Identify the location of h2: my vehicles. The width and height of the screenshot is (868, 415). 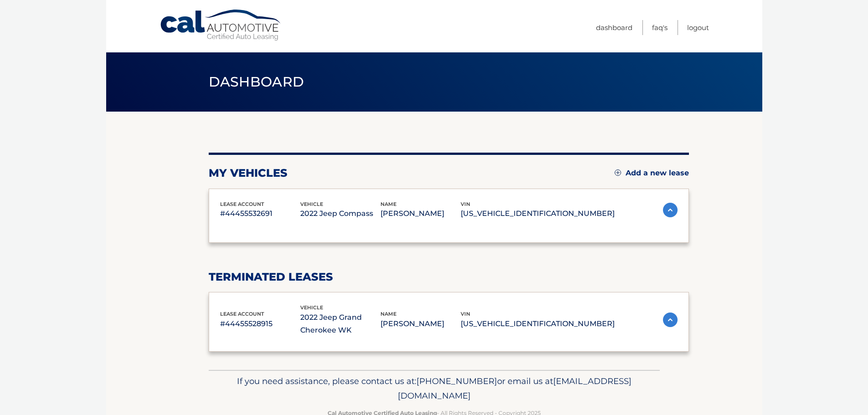
(248, 173).